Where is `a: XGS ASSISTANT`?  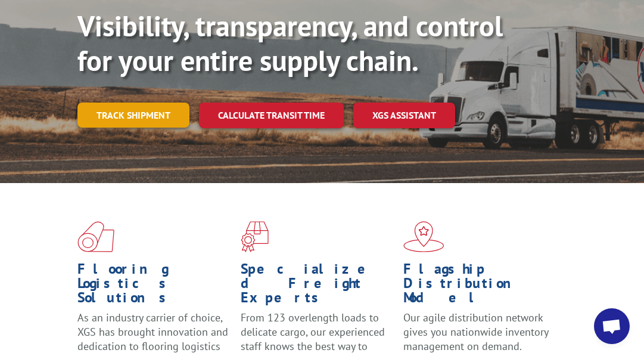 a: XGS ASSISTANT is located at coordinates (404, 115).